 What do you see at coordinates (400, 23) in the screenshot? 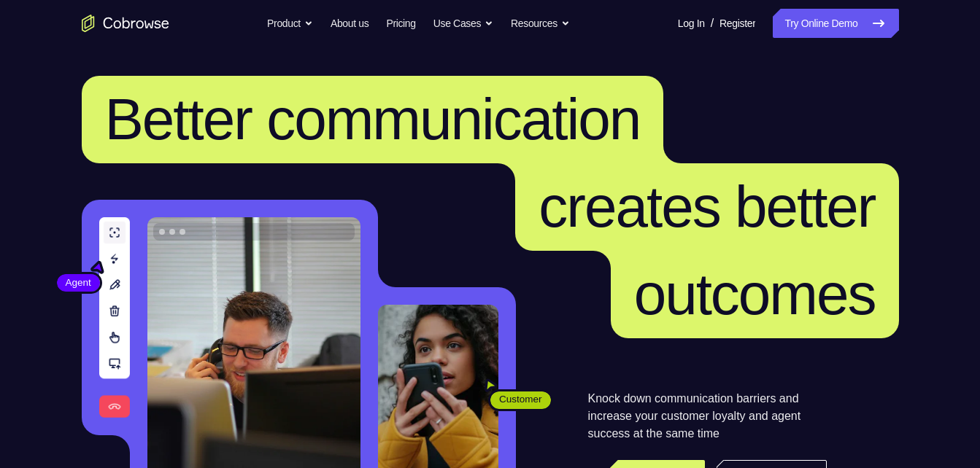
I see `a: Pricing` at bounding box center [400, 23].